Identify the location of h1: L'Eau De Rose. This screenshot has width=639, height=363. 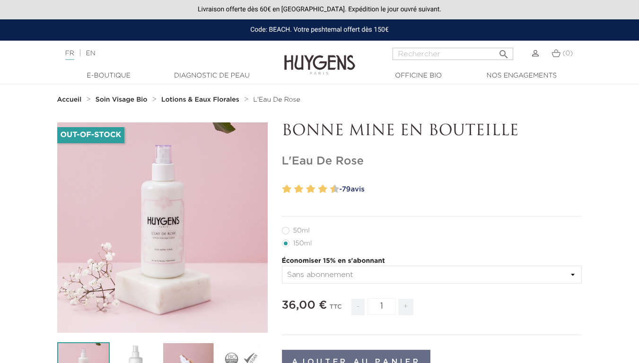
(432, 161).